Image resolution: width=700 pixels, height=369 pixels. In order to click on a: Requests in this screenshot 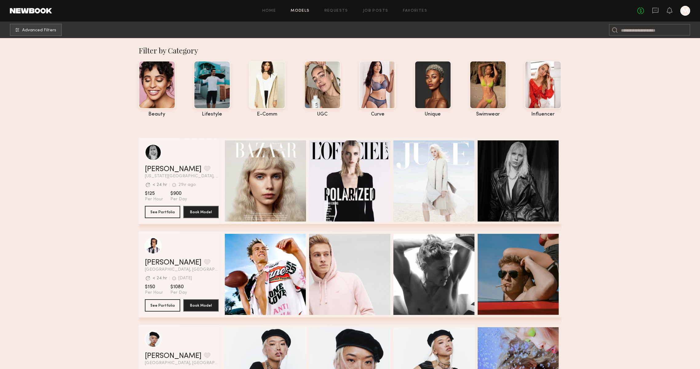, I will do `click(336, 11)`.